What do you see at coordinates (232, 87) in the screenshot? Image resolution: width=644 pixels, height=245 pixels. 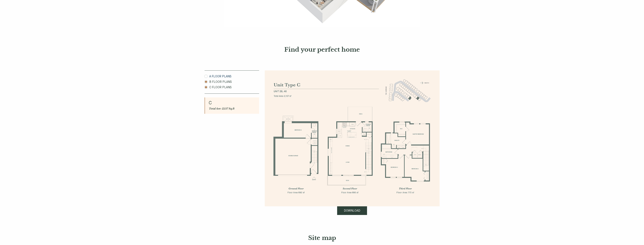 I see `a: C FLOOR PLANS` at bounding box center [232, 87].